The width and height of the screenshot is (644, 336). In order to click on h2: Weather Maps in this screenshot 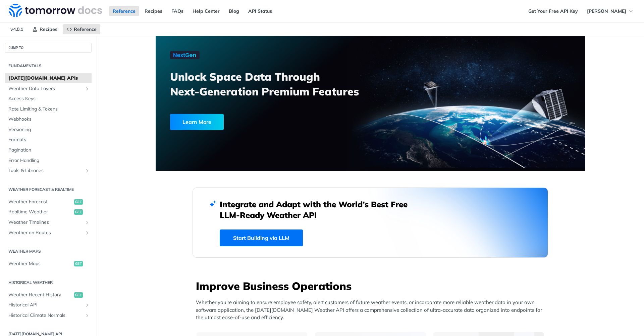, I will do `click(48, 252)`.